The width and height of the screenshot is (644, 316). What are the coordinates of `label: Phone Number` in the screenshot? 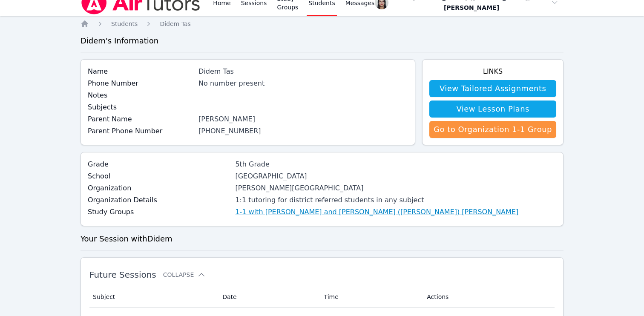 It's located at (141, 84).